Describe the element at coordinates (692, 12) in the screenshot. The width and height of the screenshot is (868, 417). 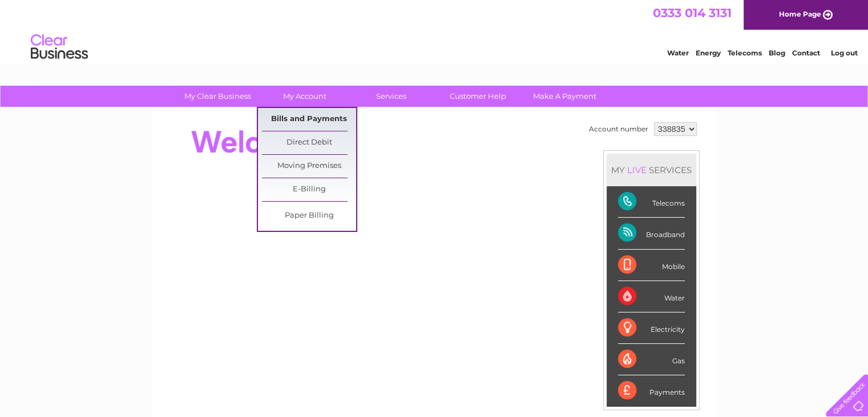
I see `a: 0333 014 3131` at that location.